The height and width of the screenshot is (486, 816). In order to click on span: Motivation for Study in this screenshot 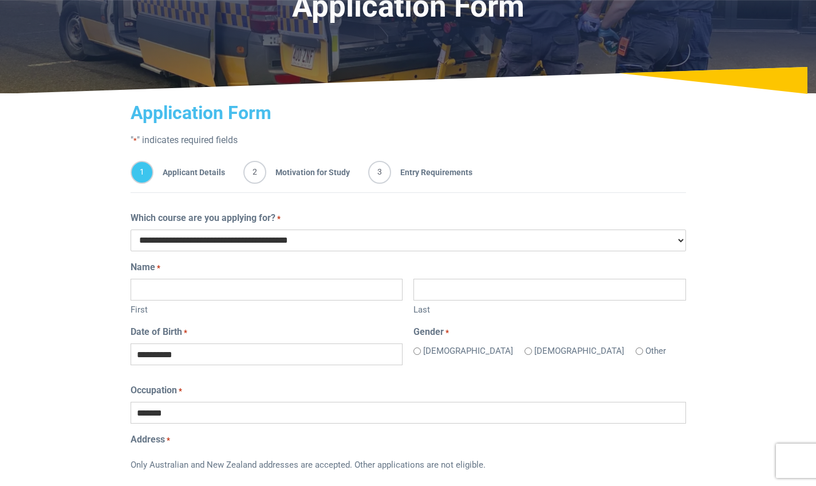, I will do `click(308, 172)`.